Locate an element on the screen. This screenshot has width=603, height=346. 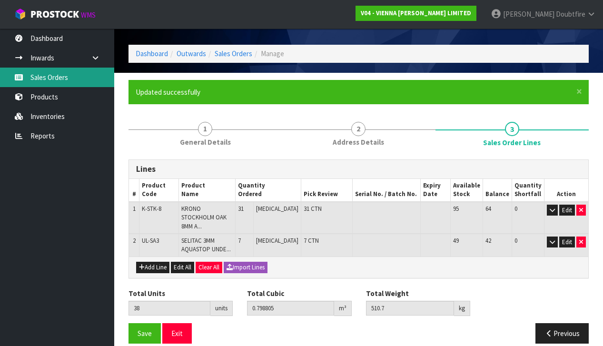
a: Sales Orders is located at coordinates (233, 53).